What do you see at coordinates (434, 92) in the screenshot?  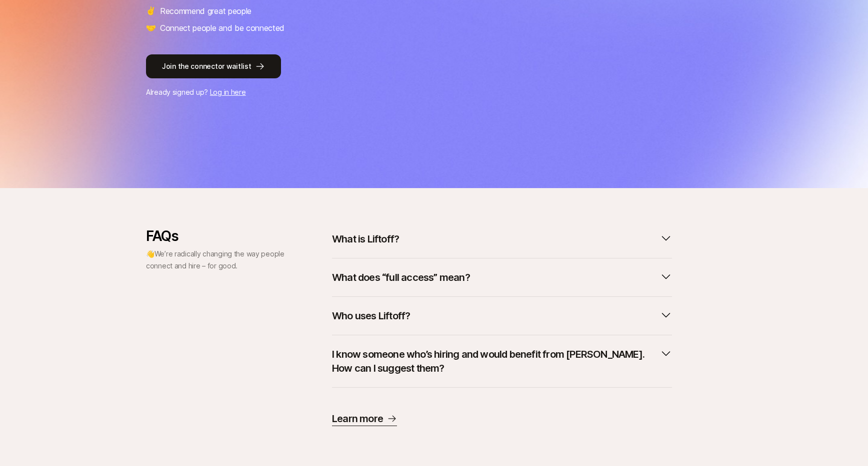 I see `p: Already signed up?` at bounding box center [434, 92].